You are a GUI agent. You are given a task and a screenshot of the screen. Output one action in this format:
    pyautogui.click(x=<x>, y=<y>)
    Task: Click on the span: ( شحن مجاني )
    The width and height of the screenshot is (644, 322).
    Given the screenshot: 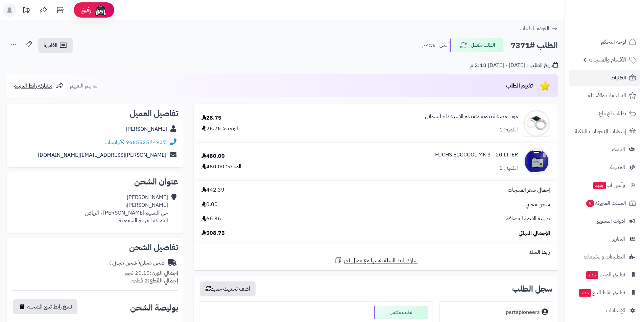 What is the action you would take?
    pyautogui.click(x=124, y=263)
    